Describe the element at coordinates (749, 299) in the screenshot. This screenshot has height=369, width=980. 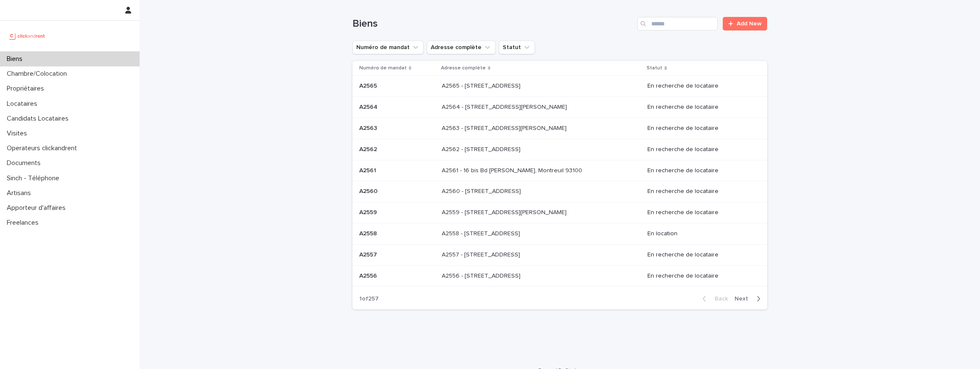
I see `button: Next` at that location.